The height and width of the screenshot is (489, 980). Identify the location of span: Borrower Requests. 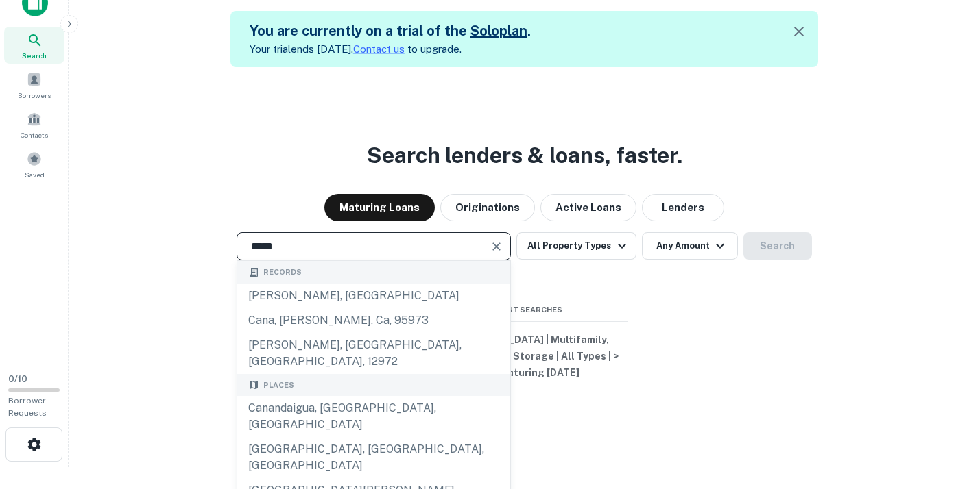
(28, 407).